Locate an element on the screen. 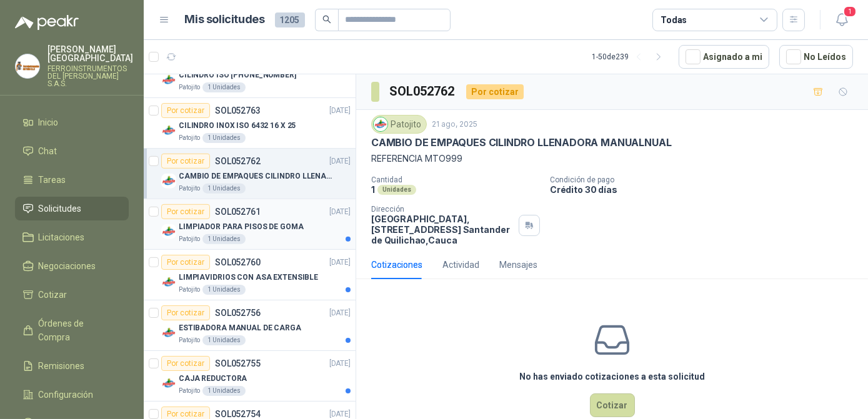  p: SOL052763 is located at coordinates (238, 111).